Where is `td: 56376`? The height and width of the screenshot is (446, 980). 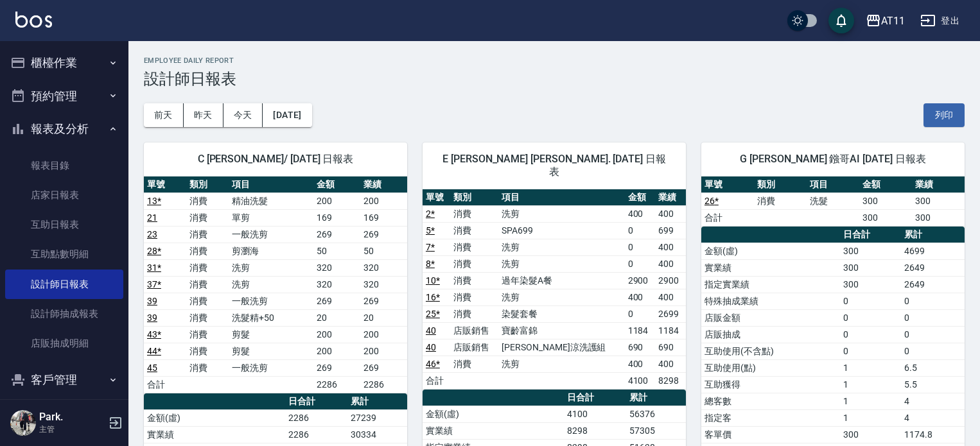
td: 56376 is located at coordinates (655, 414).